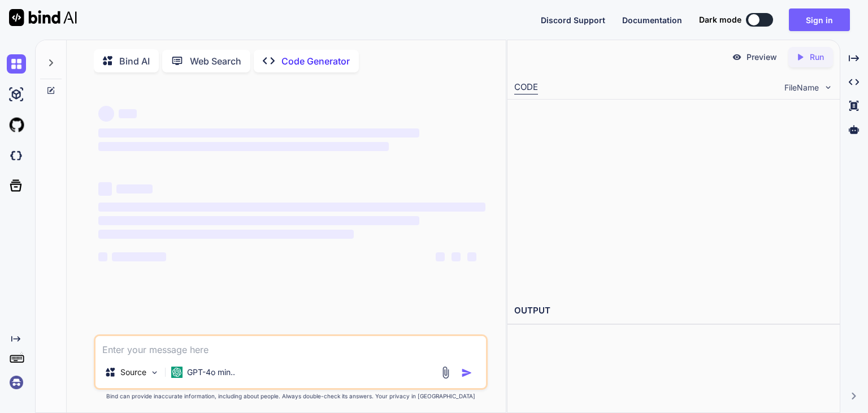 This screenshot has width=868, height=413. Describe the element at coordinates (445, 372) in the screenshot. I see `img: attachment` at that location.